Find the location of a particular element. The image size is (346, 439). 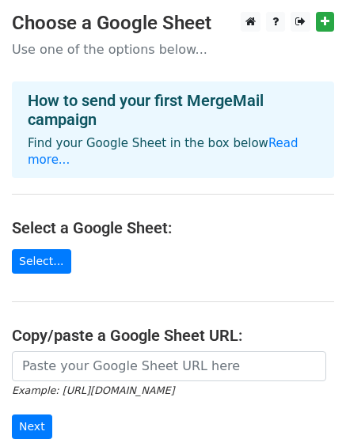

h4: How to send your first MergeMail campaign is located at coordinates (172, 110).